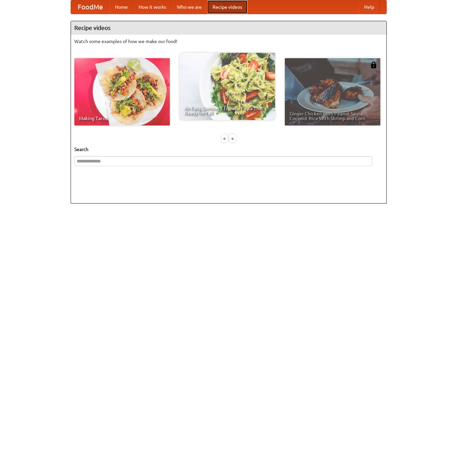 The width and height of the screenshot is (457, 476). I want to click on a: Who we are, so click(189, 7).